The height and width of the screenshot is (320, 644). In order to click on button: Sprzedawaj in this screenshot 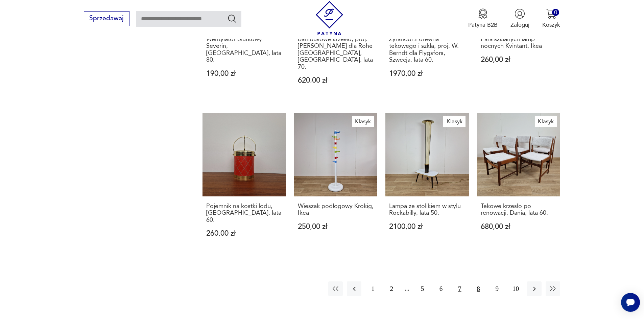, I will do `click(106, 19)`.